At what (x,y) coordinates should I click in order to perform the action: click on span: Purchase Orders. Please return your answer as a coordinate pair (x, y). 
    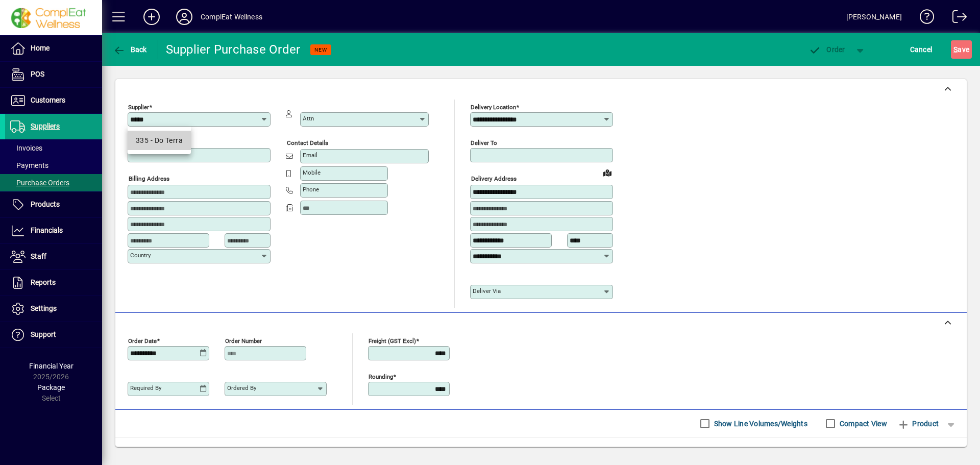
    Looking at the image, I should click on (40, 183).